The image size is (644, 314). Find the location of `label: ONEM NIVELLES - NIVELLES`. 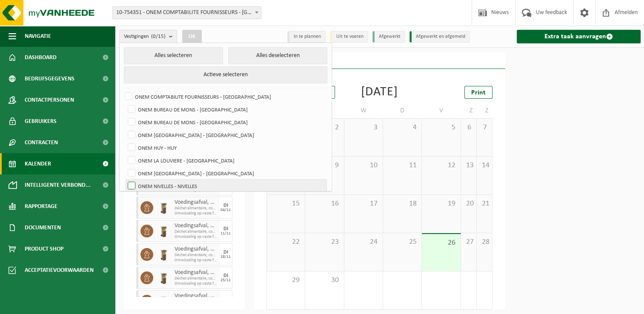

label: ONEM NIVELLES - NIVELLES is located at coordinates (226, 186).